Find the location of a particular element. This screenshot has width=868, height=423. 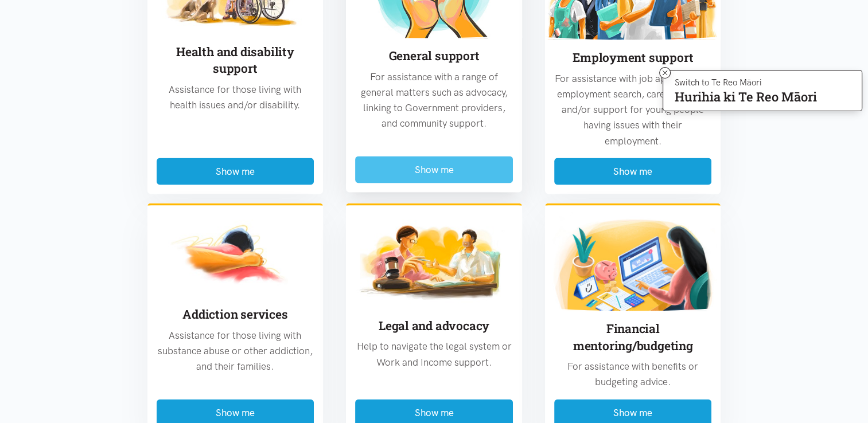

h3: General support is located at coordinates (434, 56).